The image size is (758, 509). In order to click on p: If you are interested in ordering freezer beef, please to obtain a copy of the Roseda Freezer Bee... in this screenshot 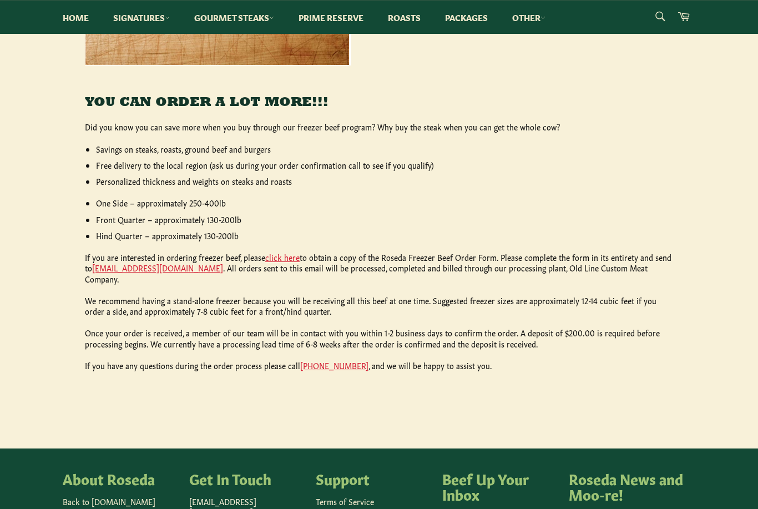, I will do `click(379, 269)`.